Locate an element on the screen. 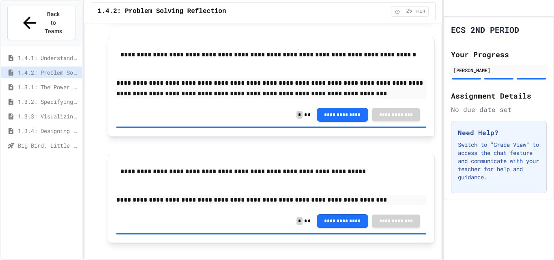  span: 1.3.4: Designing Flowcharts is located at coordinates (48, 131).